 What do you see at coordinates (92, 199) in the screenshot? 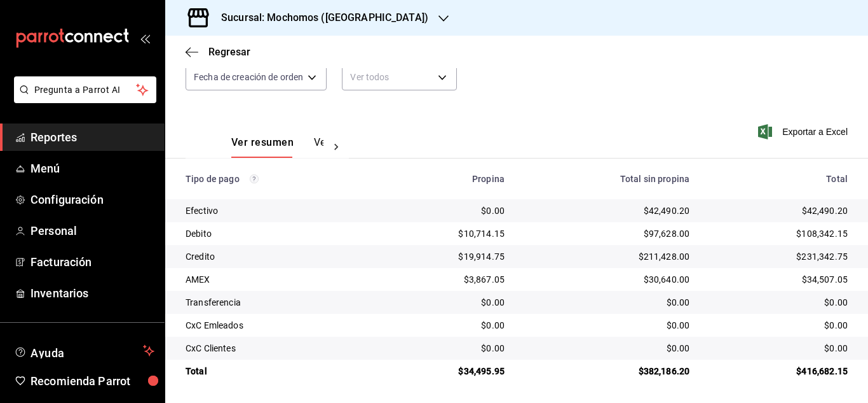
I see `span: Configuración` at bounding box center [92, 199].